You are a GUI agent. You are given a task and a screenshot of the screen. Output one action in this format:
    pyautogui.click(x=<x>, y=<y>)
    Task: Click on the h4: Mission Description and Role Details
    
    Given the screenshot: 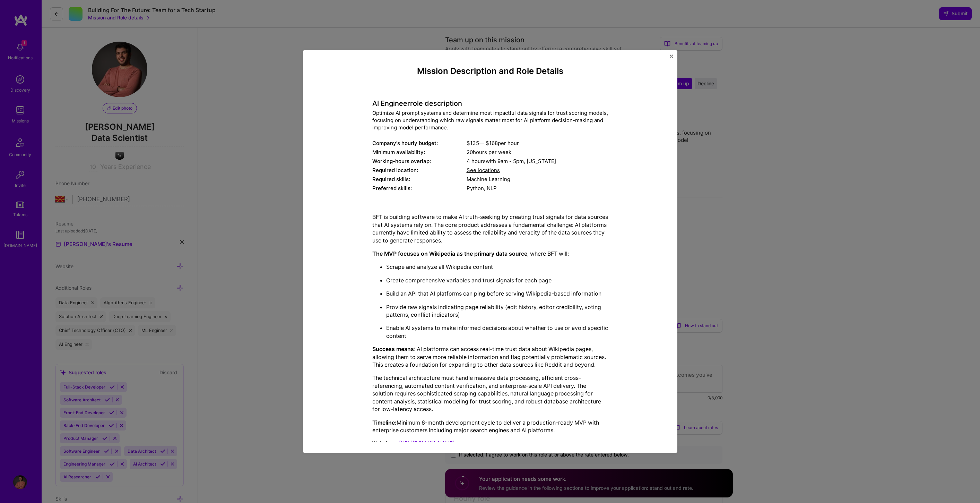 What is the action you would take?
    pyautogui.click(x=490, y=71)
    